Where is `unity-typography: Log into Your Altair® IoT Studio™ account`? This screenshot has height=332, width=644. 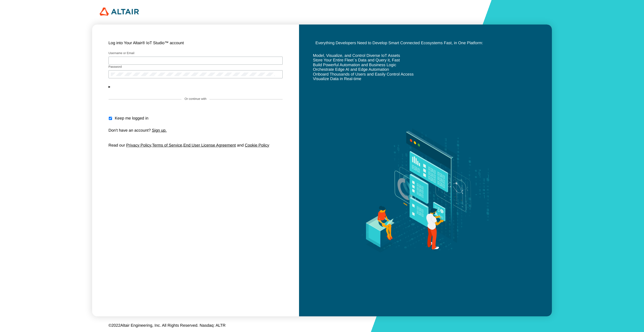 unity-typography: Log into Your Altair® IoT Studio™ account is located at coordinates (146, 43).